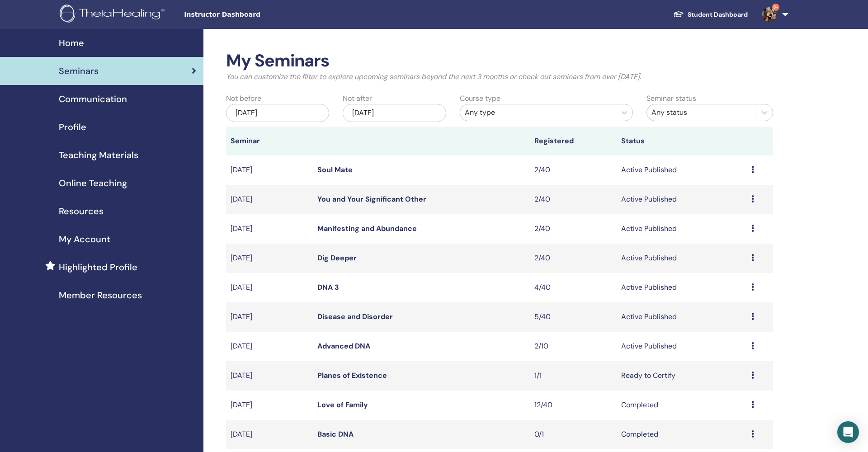 This screenshot has height=452, width=868. What do you see at coordinates (343, 404) in the screenshot?
I see `a: Love of Family` at bounding box center [343, 404].